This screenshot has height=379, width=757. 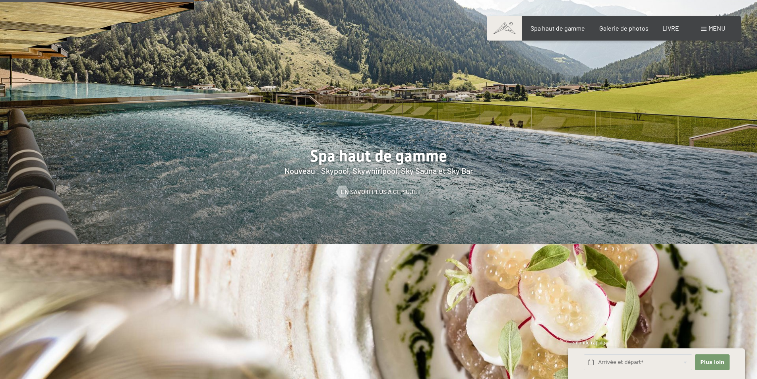 I want to click on a: LIVRE, so click(x=671, y=28).